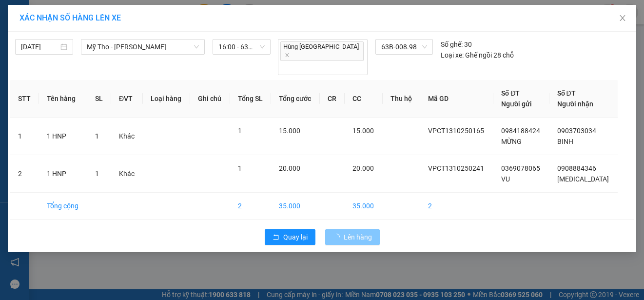  What do you see at coordinates (241, 46) in the screenshot?
I see `span: 16:00 - 63B-008.98` at bounding box center [241, 46].